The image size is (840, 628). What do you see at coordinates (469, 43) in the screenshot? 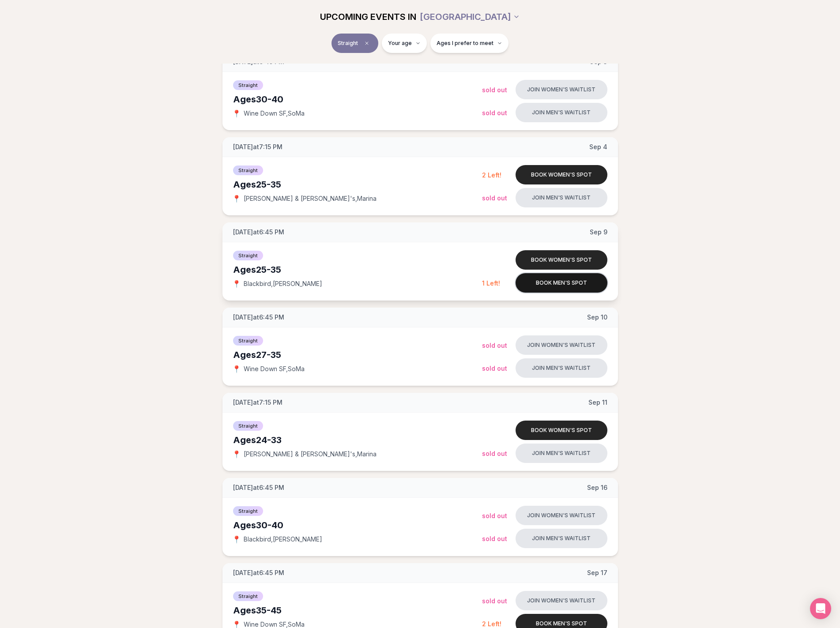
I see `button: Ages I prefer to meet` at bounding box center [469, 43].